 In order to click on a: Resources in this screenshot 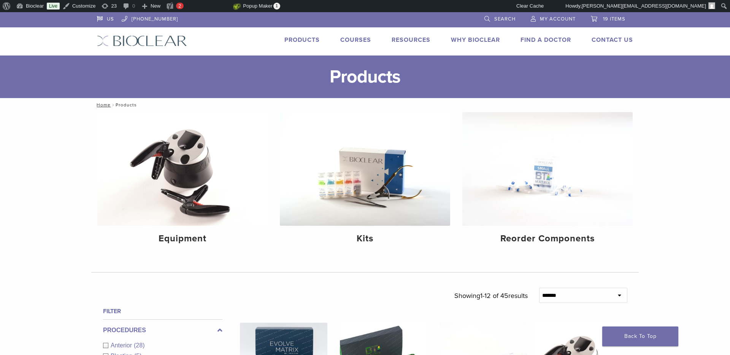, I will do `click(411, 40)`.